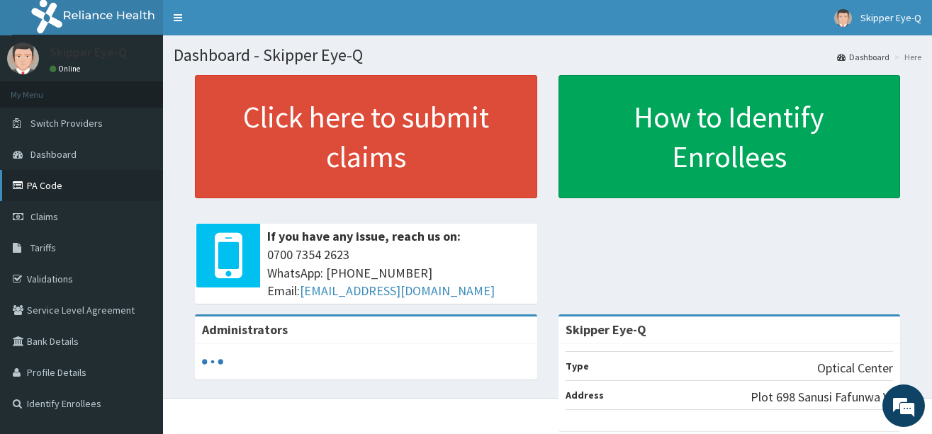 The image size is (932, 434). I want to click on strong: Skipper Eye-Q, so click(606, 330).